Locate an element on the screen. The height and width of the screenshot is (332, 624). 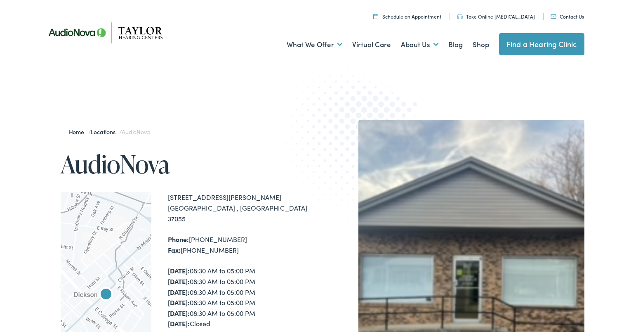
a: Virtual Care is located at coordinates (372, 45).